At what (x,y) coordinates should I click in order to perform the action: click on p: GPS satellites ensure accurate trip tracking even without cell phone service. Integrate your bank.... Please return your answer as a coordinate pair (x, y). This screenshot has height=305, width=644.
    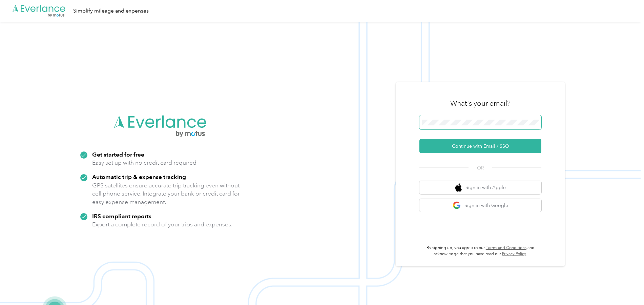
    Looking at the image, I should click on (166, 194).